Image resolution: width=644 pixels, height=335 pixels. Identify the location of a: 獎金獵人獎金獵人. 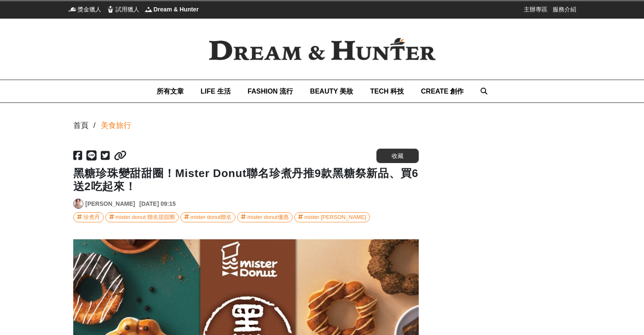
(84, 9).